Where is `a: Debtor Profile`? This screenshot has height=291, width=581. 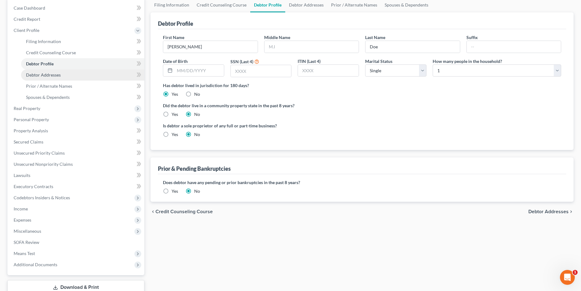 a: Debtor Profile is located at coordinates (83, 64).